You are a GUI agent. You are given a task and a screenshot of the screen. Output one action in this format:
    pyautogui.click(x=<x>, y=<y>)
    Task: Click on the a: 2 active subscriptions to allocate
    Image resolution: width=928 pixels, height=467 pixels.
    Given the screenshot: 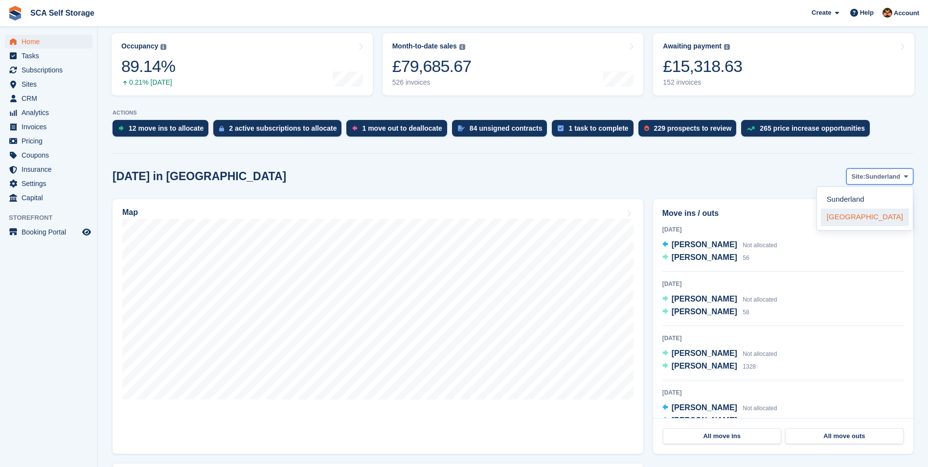 What is the action you would take?
    pyautogui.click(x=280, y=131)
    